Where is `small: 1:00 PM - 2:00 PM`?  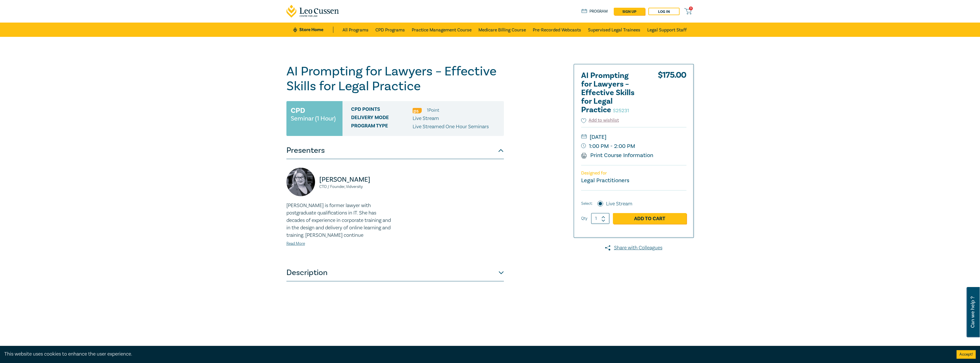
small: 1:00 PM - 2:00 PM is located at coordinates (634, 146).